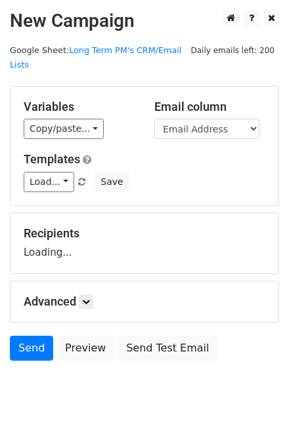 Image resolution: width=289 pixels, height=440 pixels. What do you see at coordinates (144, 21) in the screenshot?
I see `h2: New Campaign` at bounding box center [144, 21].